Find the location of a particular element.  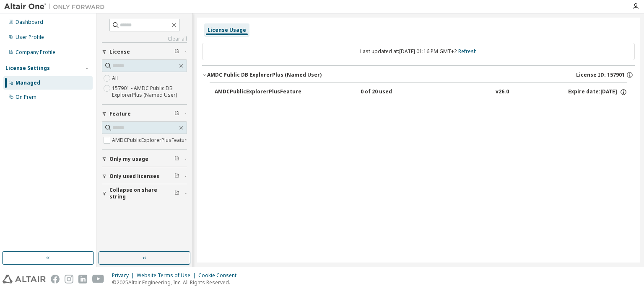

div: Dashboard is located at coordinates (30, 22).